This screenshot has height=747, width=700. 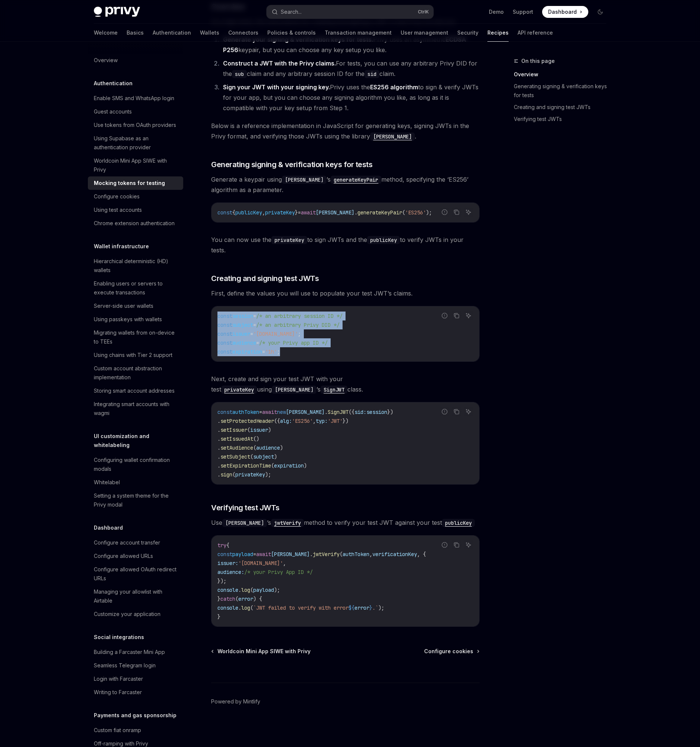 I want to click on div: Server-side user wallets, so click(x=124, y=306).